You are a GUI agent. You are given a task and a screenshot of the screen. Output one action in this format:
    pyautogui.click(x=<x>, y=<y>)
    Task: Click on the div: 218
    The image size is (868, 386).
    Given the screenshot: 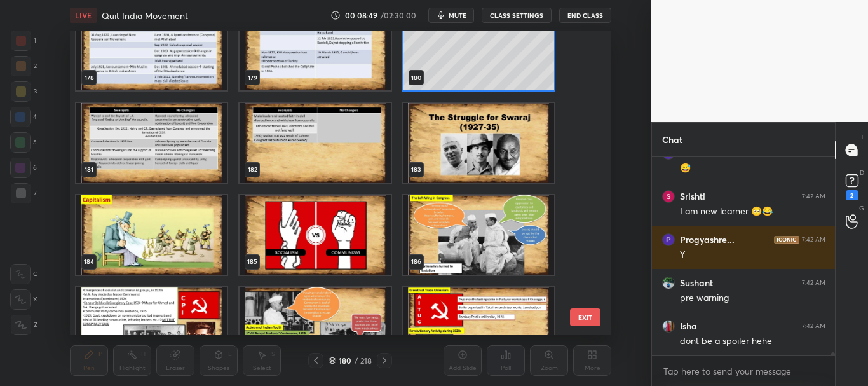 What is the action you would take?
    pyautogui.click(x=366, y=361)
    